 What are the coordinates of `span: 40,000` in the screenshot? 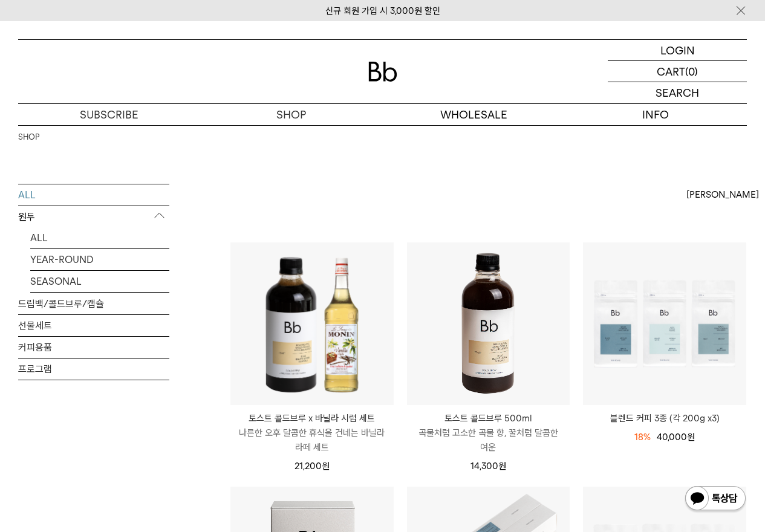 It's located at (676, 437).